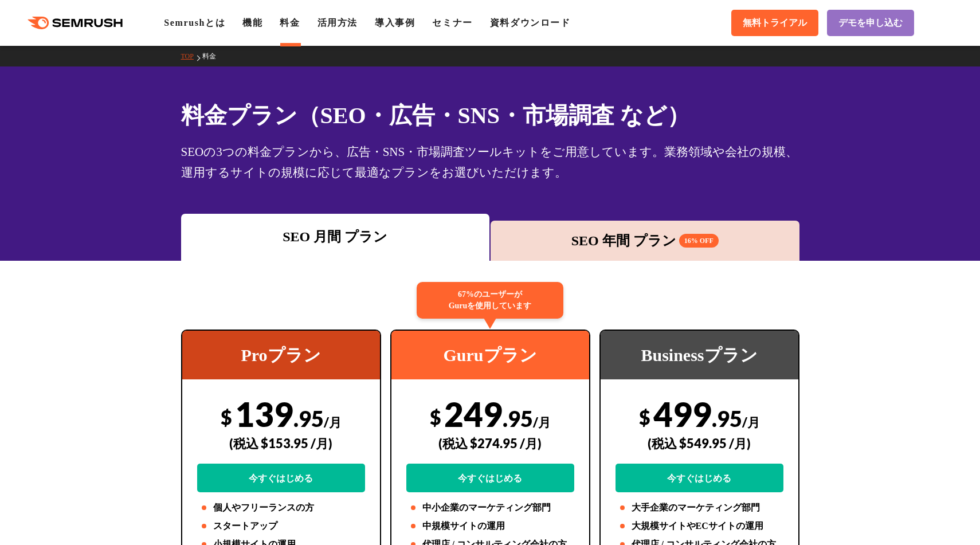 This screenshot has width=980, height=545. Describe the element at coordinates (699, 526) in the screenshot. I see `li: 大規模サイトやECサイトの運用` at that location.